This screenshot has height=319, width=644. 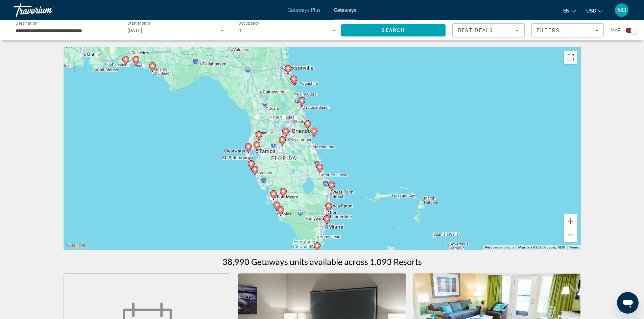 What do you see at coordinates (139, 23) in the screenshot?
I see `span: Start Month` at bounding box center [139, 23].